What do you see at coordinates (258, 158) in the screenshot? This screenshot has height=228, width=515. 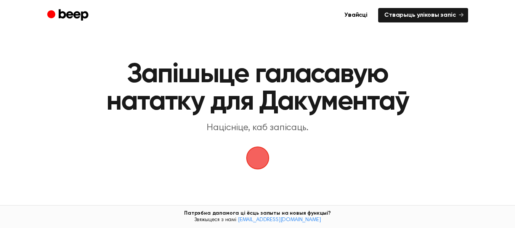 I see `img: Лагатып гудка` at bounding box center [258, 158].